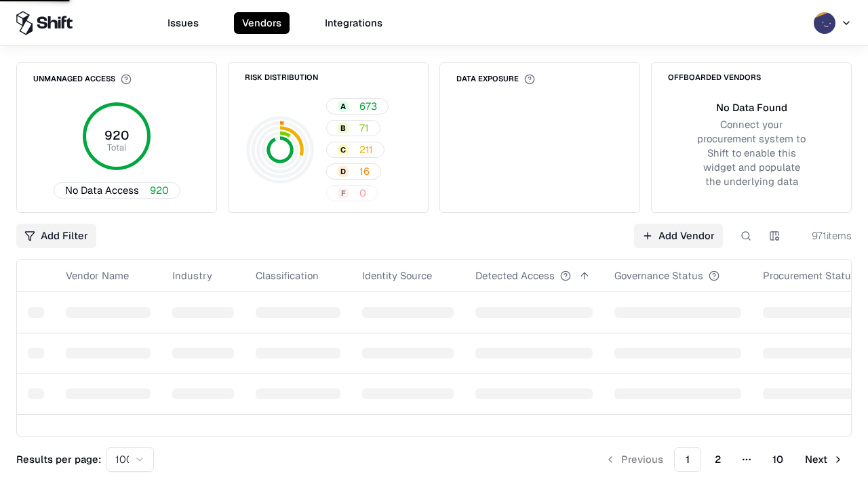 Image resolution: width=868 pixels, height=488 pixels. Describe the element at coordinates (353, 128) in the screenshot. I see `button: B71` at that location.